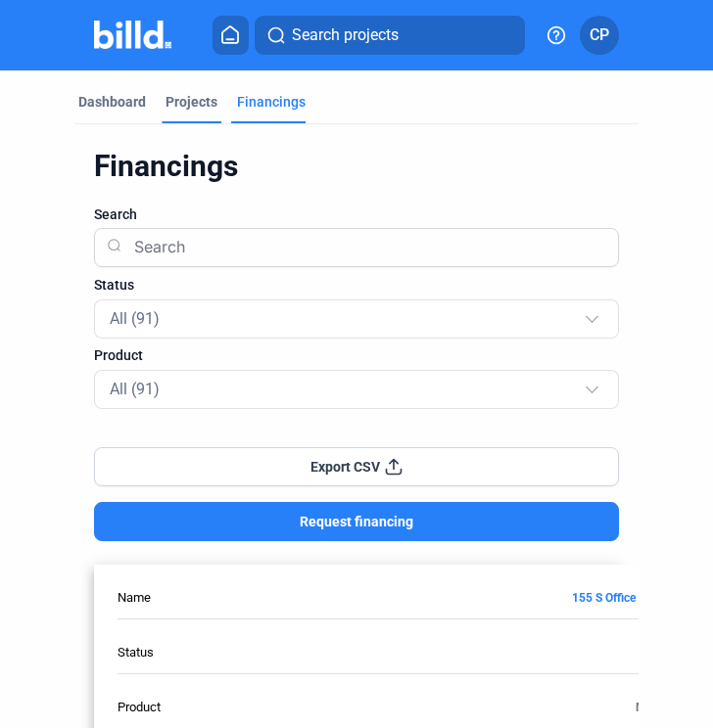 Image resolution: width=713 pixels, height=728 pixels. What do you see at coordinates (355, 522) in the screenshot?
I see `button: Request financing` at bounding box center [355, 522].